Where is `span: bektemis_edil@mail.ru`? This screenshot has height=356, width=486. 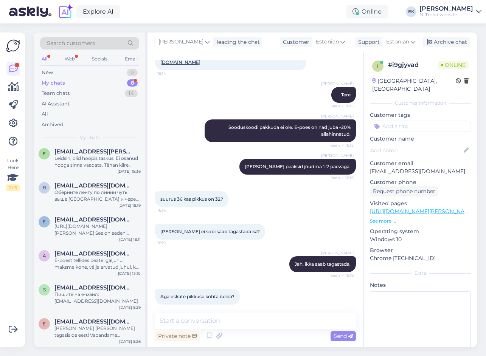
span: bektemis_edil@mail.ru is located at coordinates (94, 186).